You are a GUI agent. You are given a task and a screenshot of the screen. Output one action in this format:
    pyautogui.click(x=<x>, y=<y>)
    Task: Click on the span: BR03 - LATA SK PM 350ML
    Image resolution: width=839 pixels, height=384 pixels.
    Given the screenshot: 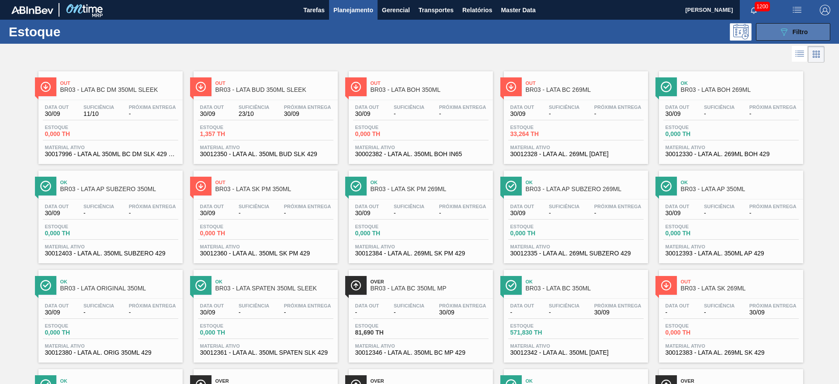 What is the action you would take?
    pyautogui.click(x=274, y=189)
    